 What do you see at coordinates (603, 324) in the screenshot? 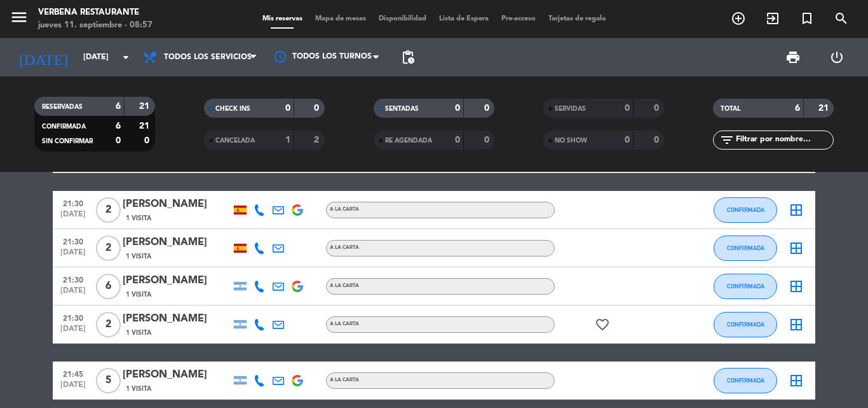
I see `i: favorite_border` at bounding box center [603, 324].